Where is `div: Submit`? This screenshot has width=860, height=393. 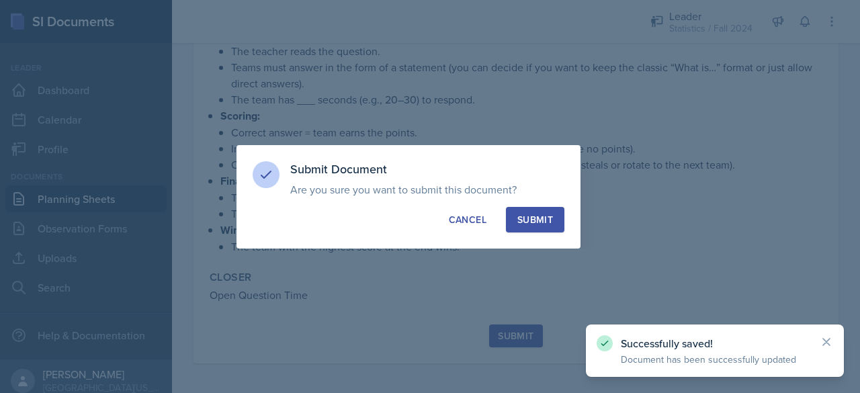 div: Submit is located at coordinates (535, 220).